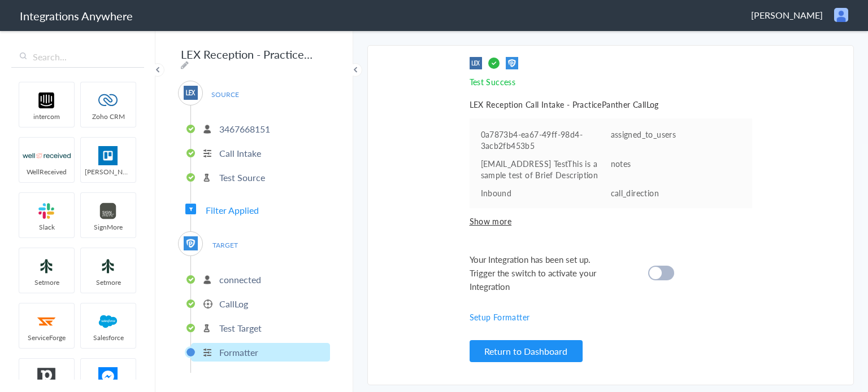  What do you see at coordinates (675, 134) in the screenshot?
I see `p: assigned_to_users` at bounding box center [675, 134].